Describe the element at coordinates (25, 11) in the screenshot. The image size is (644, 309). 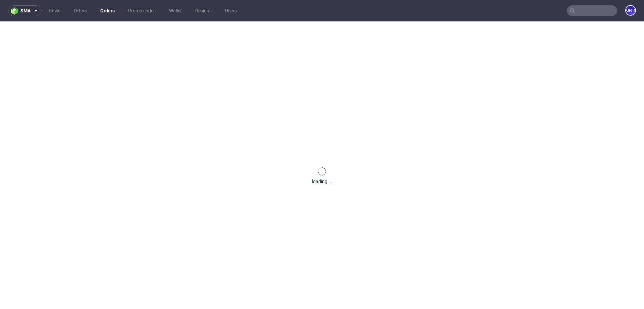
I see `button: sma` at that location.